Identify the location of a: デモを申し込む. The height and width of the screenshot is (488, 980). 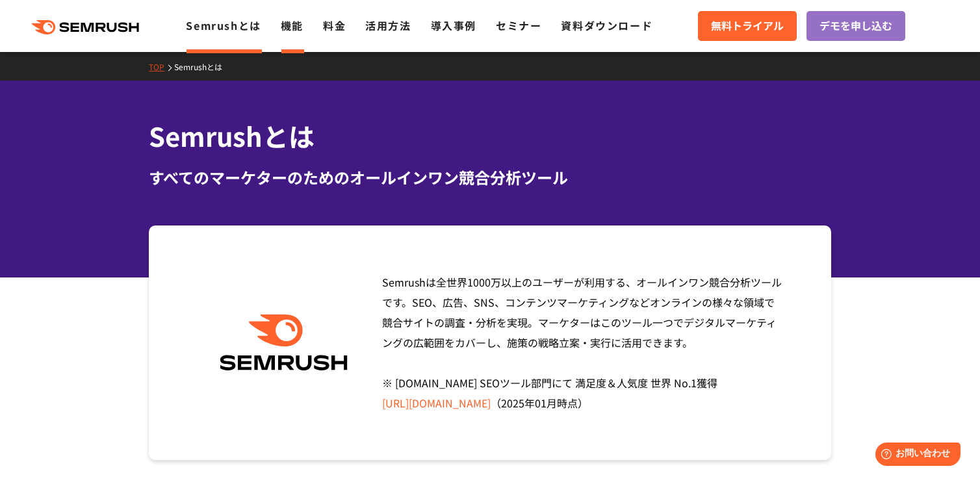
(856, 26).